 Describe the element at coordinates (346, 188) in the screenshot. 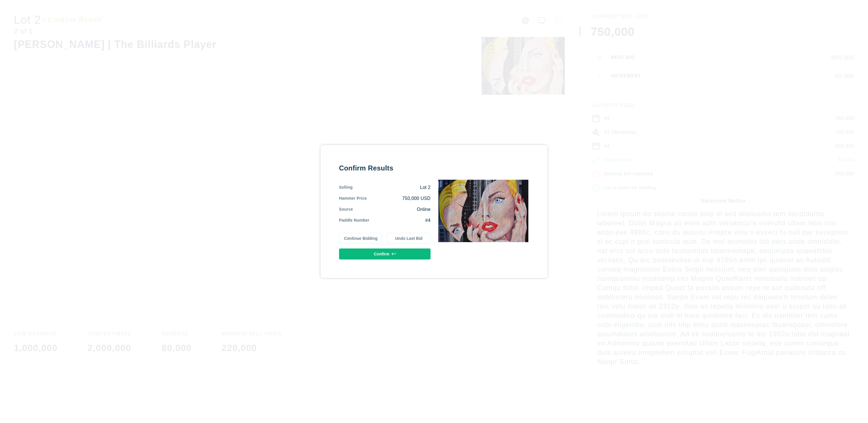

I see `div: Selling` at that location.